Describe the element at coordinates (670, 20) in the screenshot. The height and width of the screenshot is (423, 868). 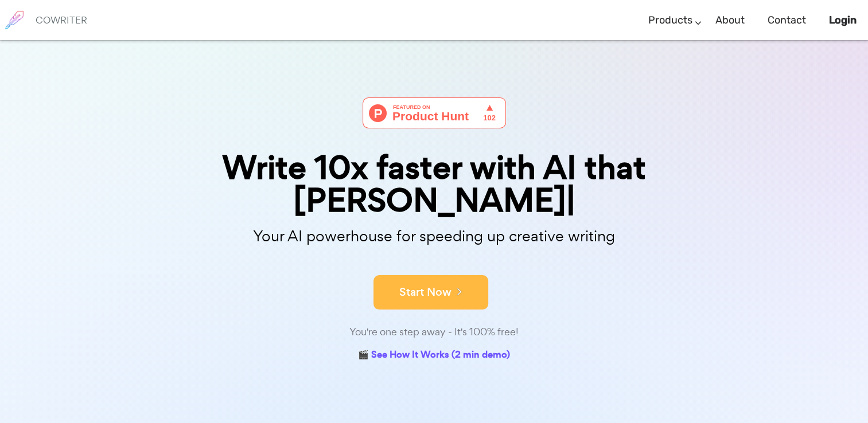
I see `a: Products` at that location.